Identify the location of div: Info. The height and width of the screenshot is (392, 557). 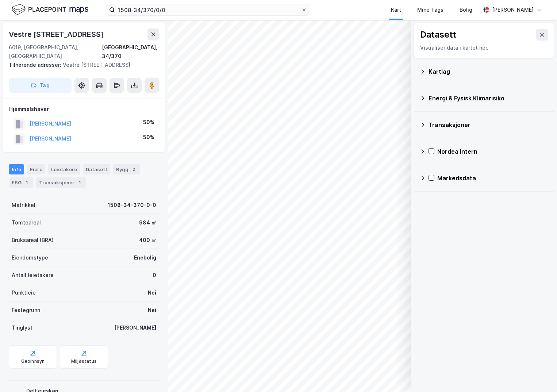
(16, 169).